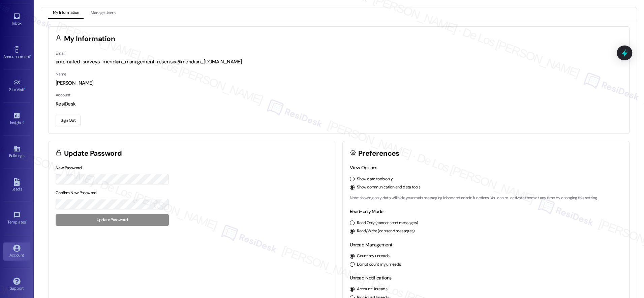  I want to click on label: Confirm New Password, so click(76, 193).